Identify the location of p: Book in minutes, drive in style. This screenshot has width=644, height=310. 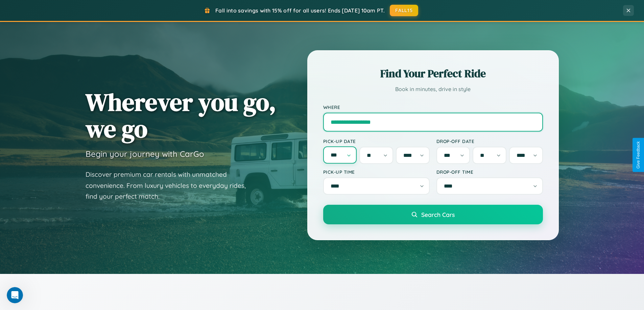
(433, 89).